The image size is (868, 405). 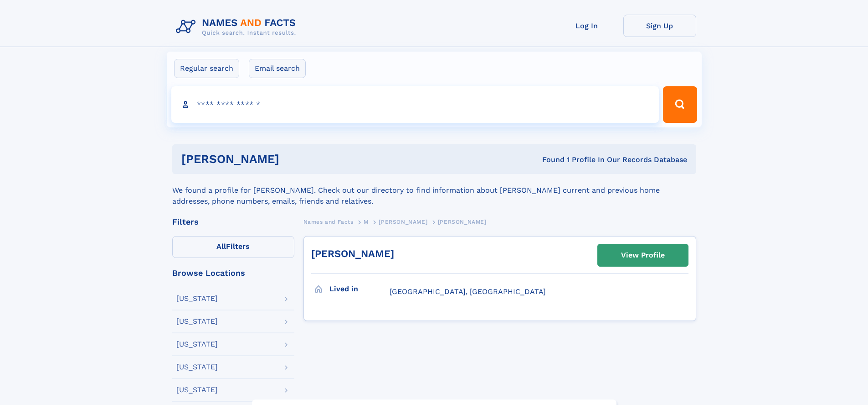 What do you see at coordinates (643, 255) in the screenshot?
I see `div: View Profile` at bounding box center [643, 255].